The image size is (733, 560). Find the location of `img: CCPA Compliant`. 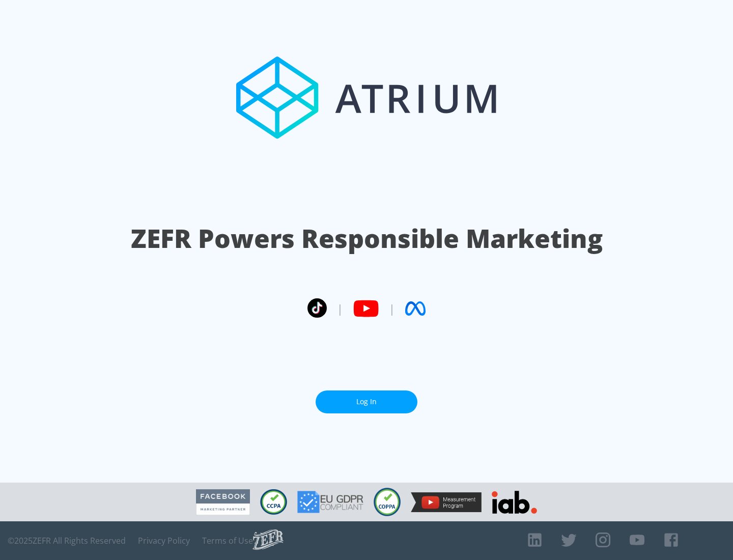

img: CCPA Compliant is located at coordinates (273, 502).